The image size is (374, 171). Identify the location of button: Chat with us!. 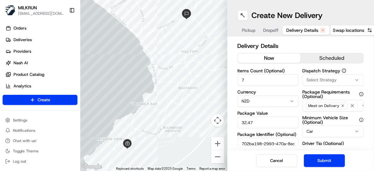
(40, 141).